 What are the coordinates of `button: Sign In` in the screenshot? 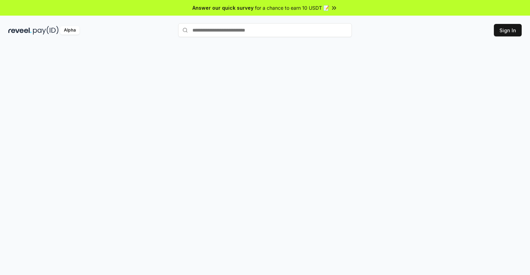 It's located at (508, 30).